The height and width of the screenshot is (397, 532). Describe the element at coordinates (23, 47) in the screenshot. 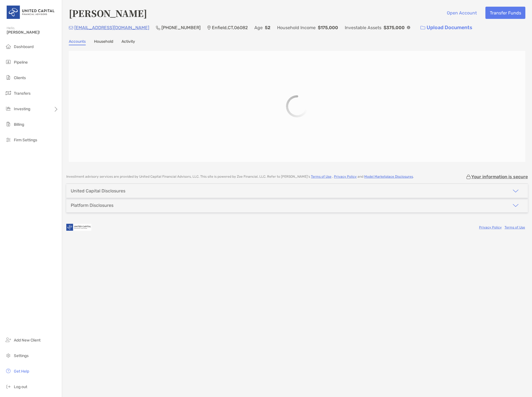

I see `span: Dashboard` at that location.